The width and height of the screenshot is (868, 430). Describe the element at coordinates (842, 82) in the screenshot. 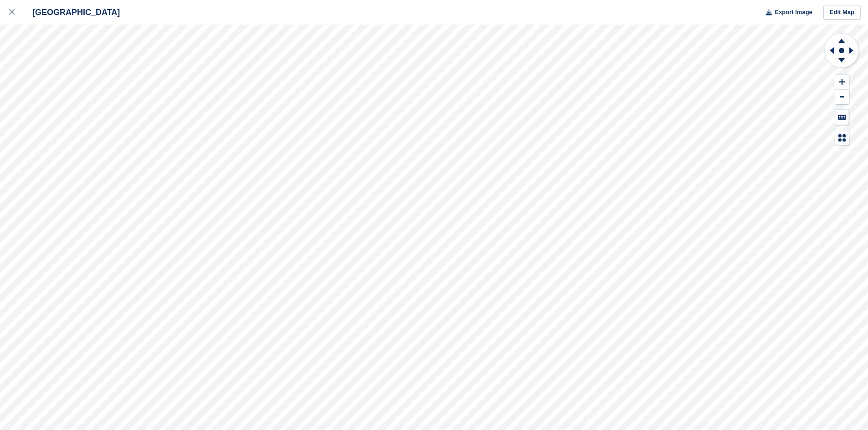

I see `button: Zoom In` at that location.